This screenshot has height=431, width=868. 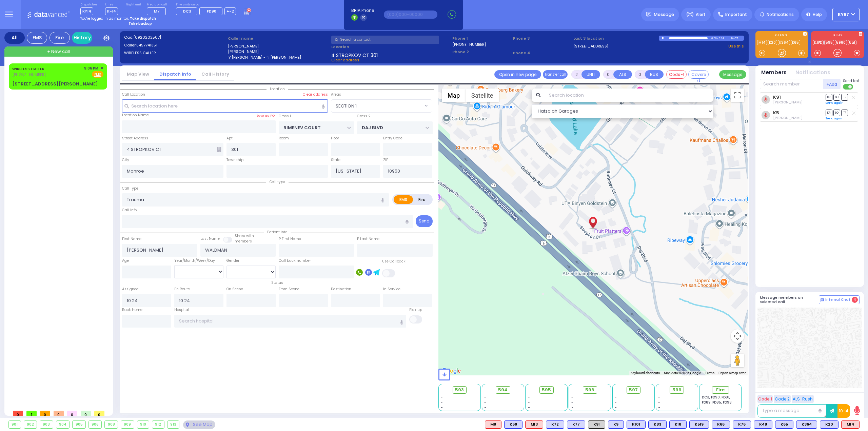 What do you see at coordinates (721, 400) in the screenshot?
I see `div: DC3, FD90, FD81, FD89, FD85, FD93` at bounding box center [721, 400].